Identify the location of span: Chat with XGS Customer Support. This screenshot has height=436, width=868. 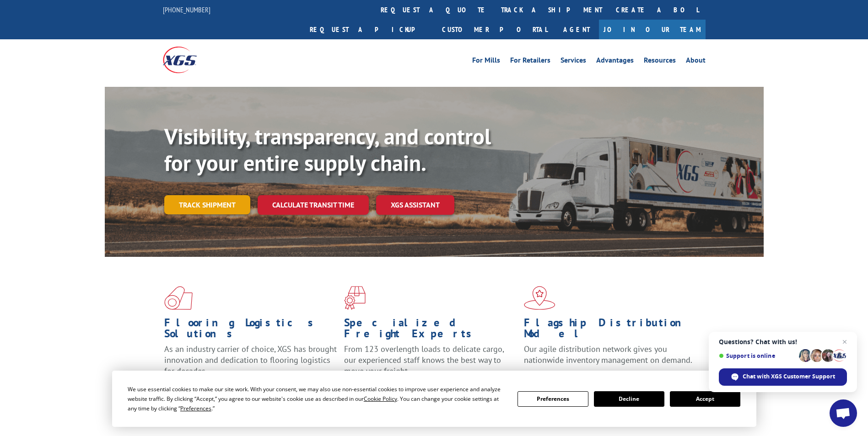
(789, 377).